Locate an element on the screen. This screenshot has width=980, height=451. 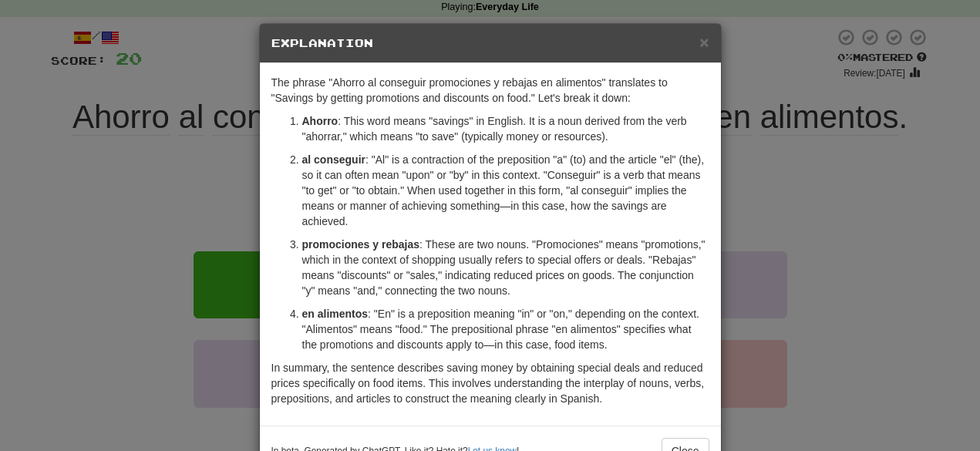
button: Close is located at coordinates (704, 42).